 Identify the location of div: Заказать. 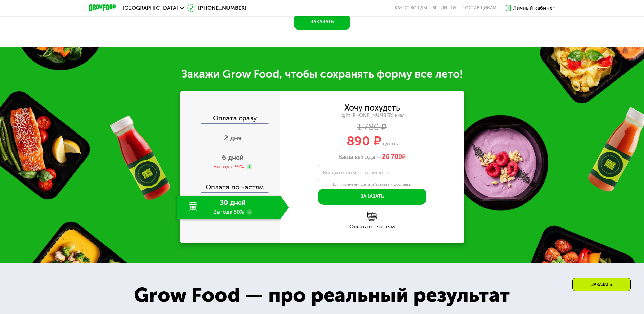
(601, 284).